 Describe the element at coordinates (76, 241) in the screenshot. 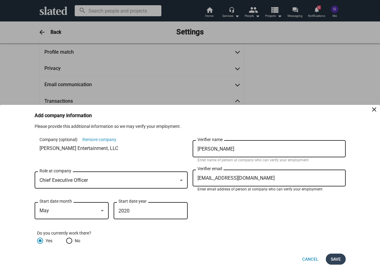

I see `span: No` at that location.